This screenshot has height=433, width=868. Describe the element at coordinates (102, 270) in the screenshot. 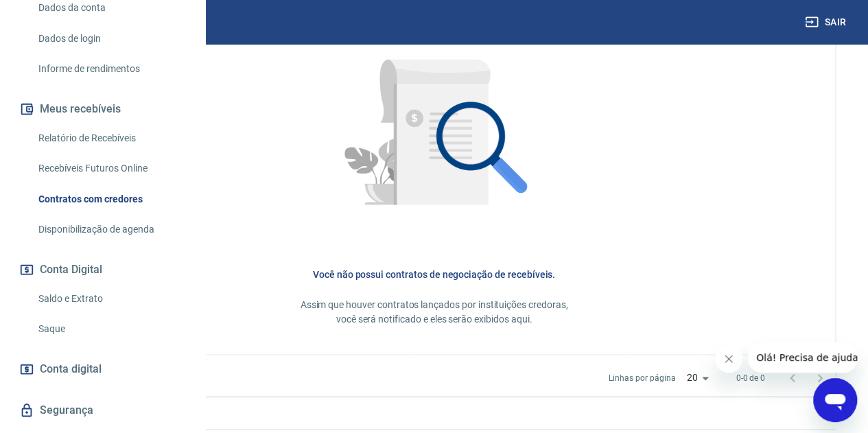

I see `button: Conta Digital` at that location.